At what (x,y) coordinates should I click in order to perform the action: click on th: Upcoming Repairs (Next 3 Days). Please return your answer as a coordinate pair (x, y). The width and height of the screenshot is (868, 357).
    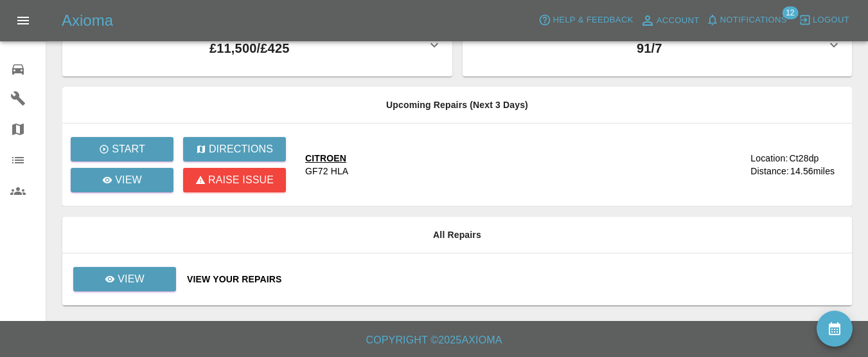
    Looking at the image, I should click on (457, 105).